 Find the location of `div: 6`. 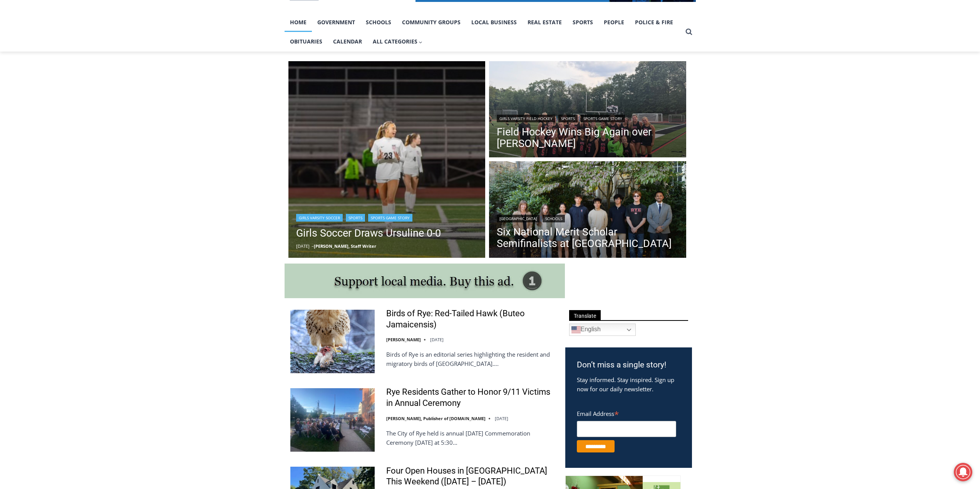

div: 6 is located at coordinates (92, 69).